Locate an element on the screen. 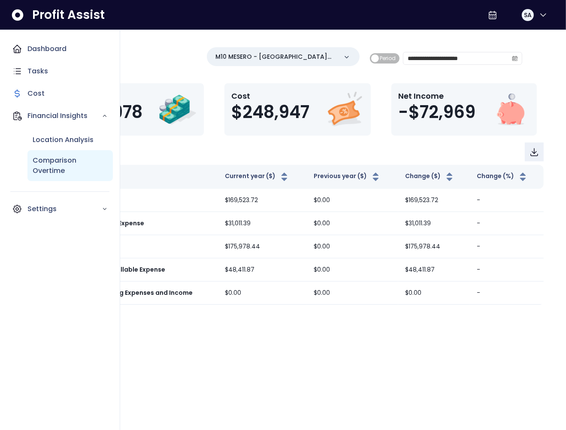  button: Current year ($) is located at coordinates (257, 177).